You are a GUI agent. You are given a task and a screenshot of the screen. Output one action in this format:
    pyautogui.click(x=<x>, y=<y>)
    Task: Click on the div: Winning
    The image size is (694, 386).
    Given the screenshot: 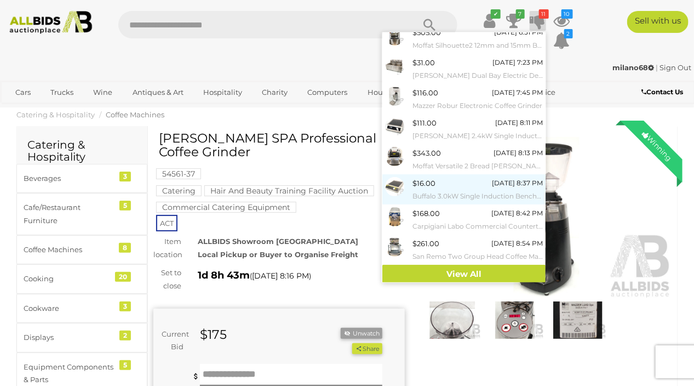 What is the action you would take?
    pyautogui.click(x=657, y=146)
    